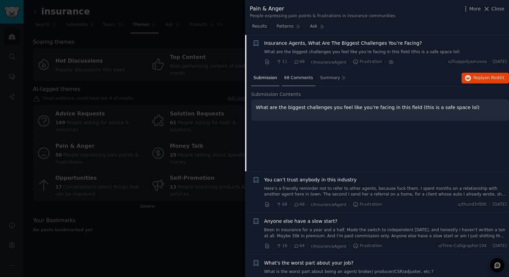 The height and width of the screenshot is (277, 509). What do you see at coordinates (489, 78) in the screenshot?
I see `span: Reply` at bounding box center [489, 78].